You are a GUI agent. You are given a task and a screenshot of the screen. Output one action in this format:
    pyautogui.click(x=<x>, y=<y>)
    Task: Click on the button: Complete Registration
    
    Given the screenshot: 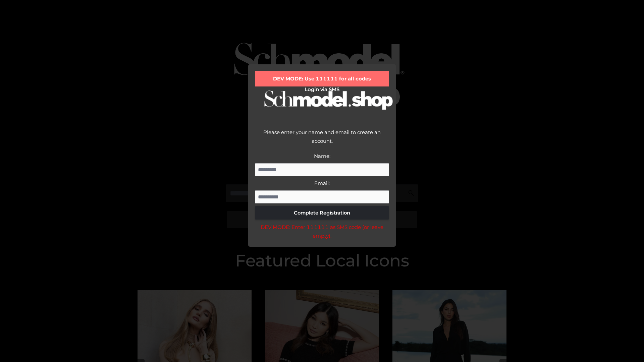 What is the action you would take?
    pyautogui.click(x=322, y=213)
    